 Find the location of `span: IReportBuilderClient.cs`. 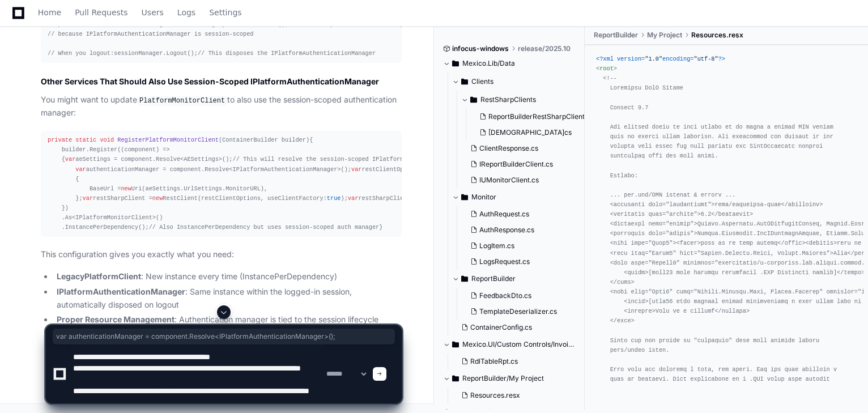

span: IReportBuilderClient.cs is located at coordinates (516, 165).